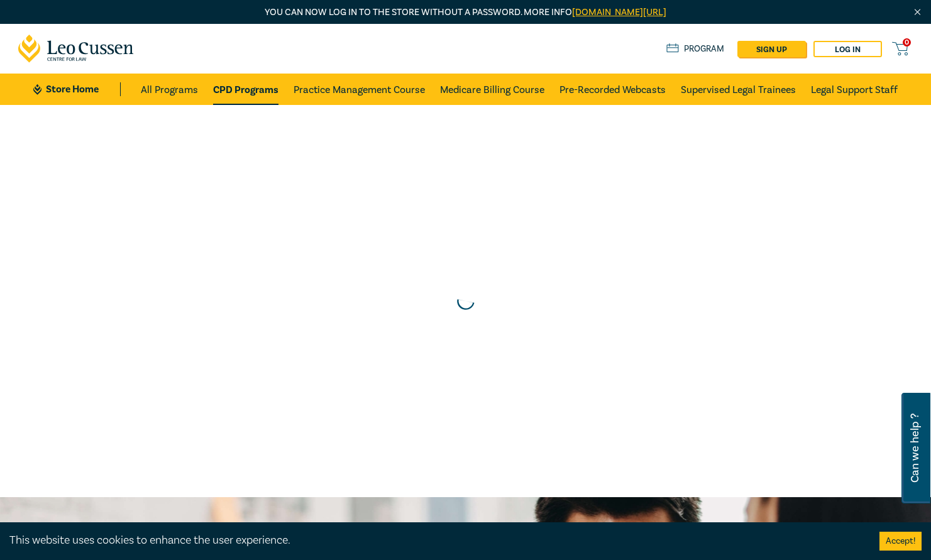 This screenshot has height=560, width=931. I want to click on a: Store Home, so click(77, 89).